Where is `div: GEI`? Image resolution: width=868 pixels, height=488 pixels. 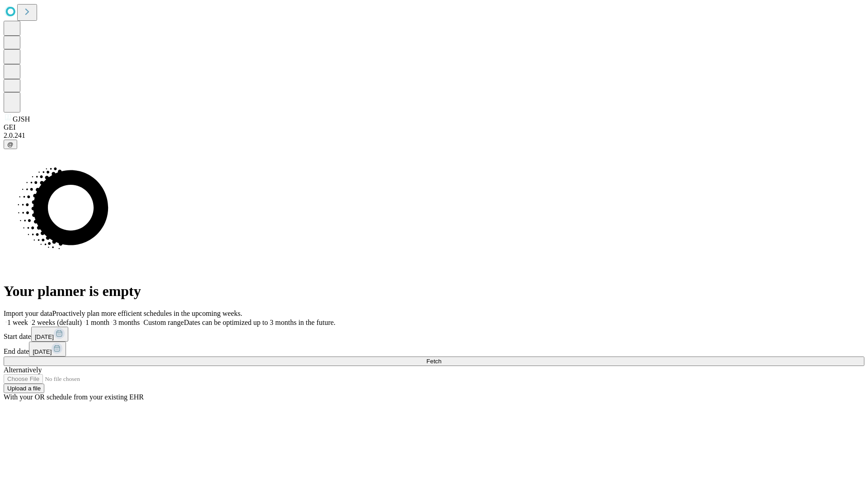 div: GEI is located at coordinates (434, 128).